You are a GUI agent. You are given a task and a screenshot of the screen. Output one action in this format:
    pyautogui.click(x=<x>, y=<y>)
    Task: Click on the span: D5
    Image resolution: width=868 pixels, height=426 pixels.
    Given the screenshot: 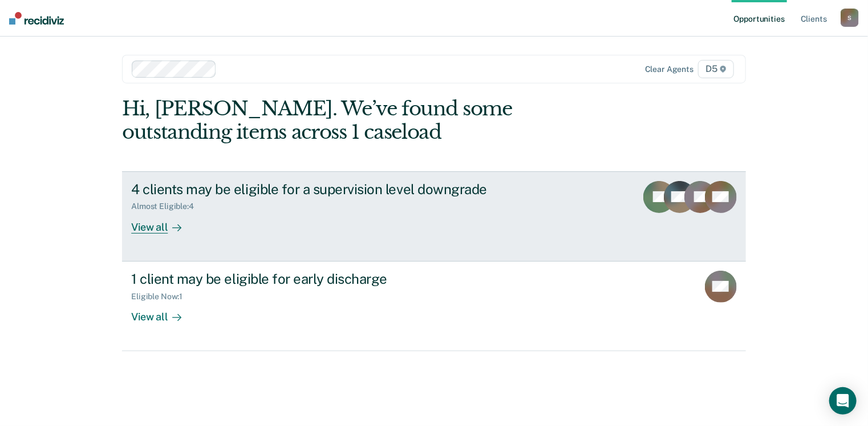 What is the action you would take?
    pyautogui.click(x=716, y=69)
    